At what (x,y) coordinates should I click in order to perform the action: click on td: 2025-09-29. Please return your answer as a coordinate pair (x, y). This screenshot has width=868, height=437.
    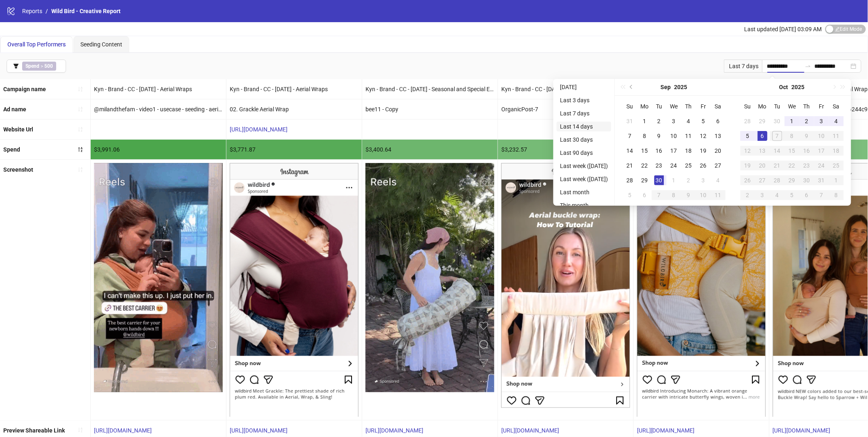
    Looking at the image, I should click on (763, 121).